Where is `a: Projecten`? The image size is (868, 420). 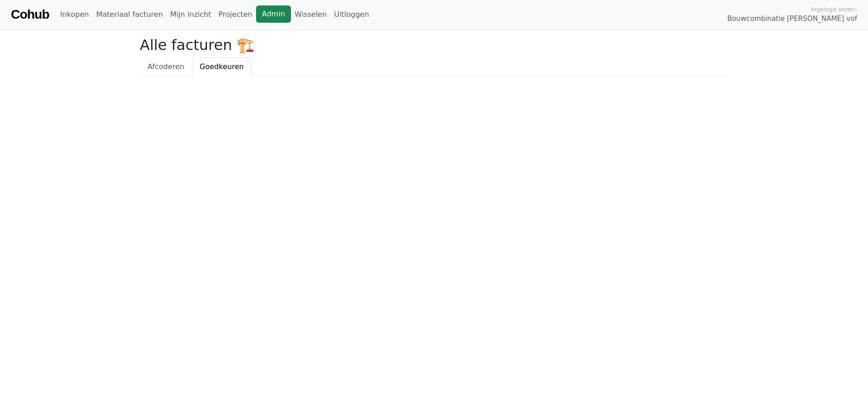 a: Projecten is located at coordinates (235, 14).